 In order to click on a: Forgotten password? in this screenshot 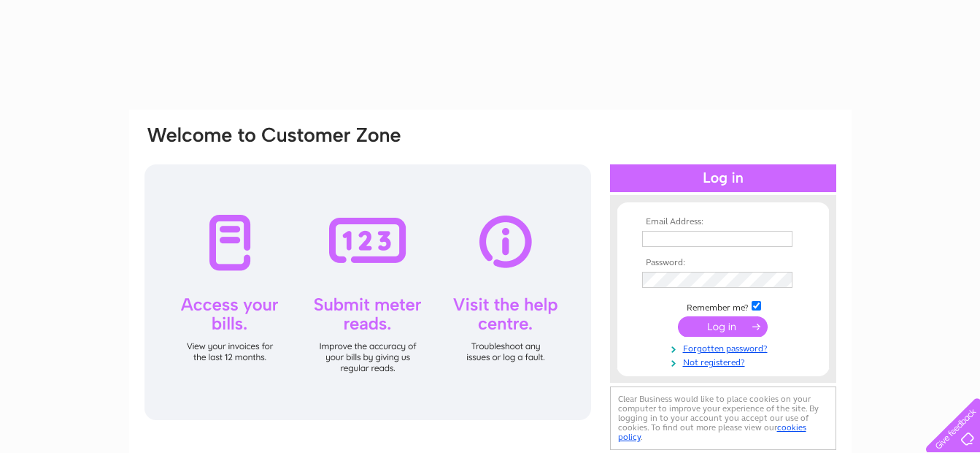, I will do `click(724, 347)`.